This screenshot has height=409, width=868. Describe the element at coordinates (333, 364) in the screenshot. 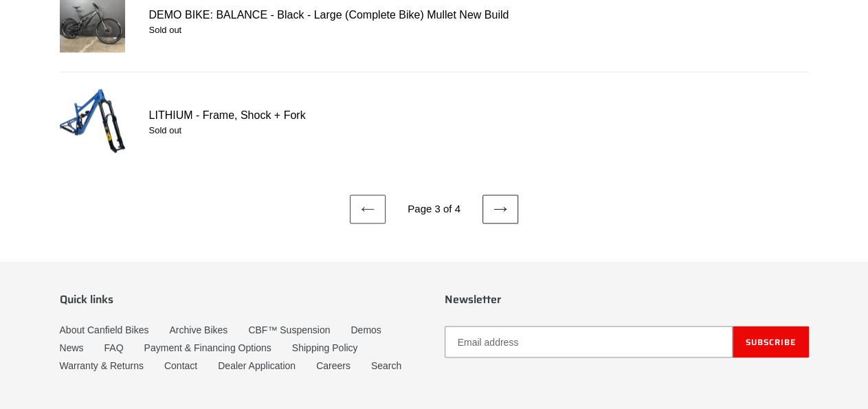

I see `a: Careers` at that location.